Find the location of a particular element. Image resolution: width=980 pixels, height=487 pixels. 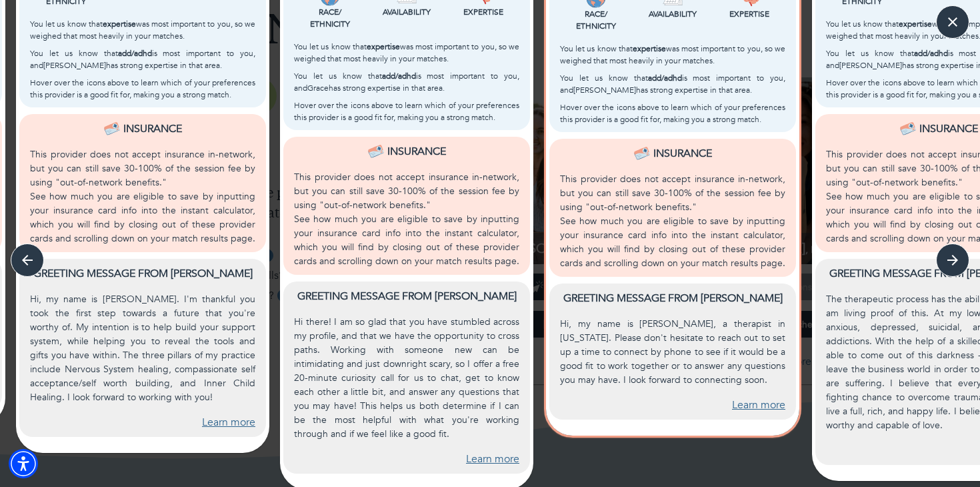

div: Accessibility Menu is located at coordinates (23, 464).